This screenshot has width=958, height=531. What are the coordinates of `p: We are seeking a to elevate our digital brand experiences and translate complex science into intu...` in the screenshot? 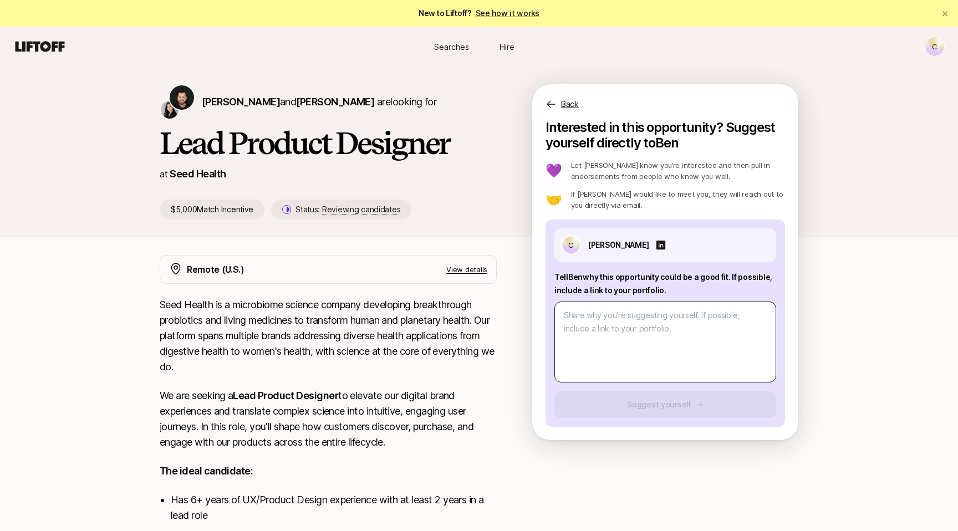 It's located at (328, 419).